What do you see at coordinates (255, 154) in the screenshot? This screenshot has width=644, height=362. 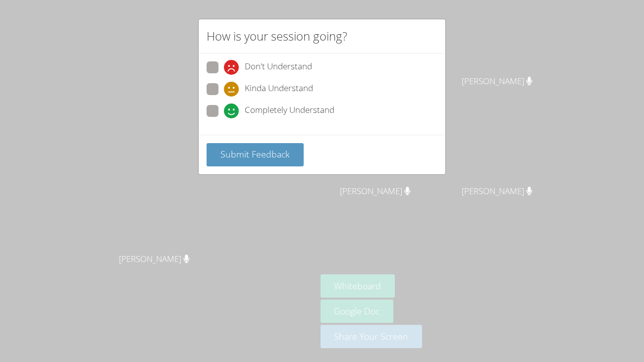 I see `button: Submit Feedback` at bounding box center [255, 154].